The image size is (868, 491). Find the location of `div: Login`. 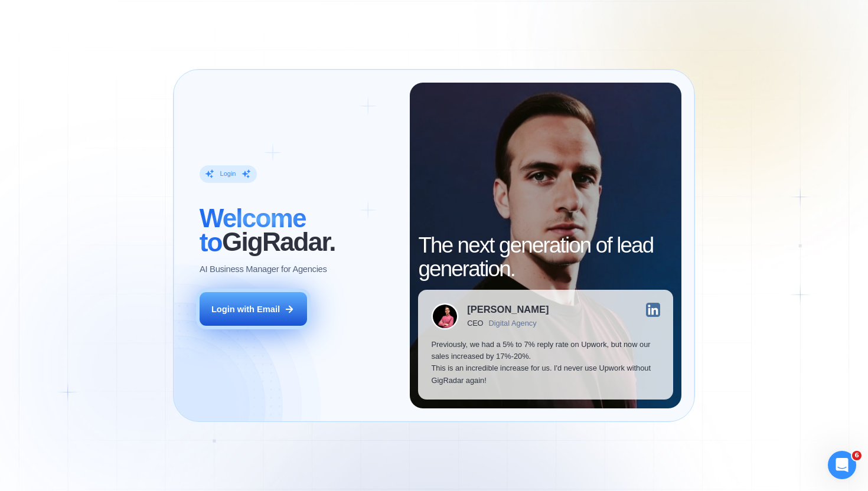

div: Login is located at coordinates (228, 173).